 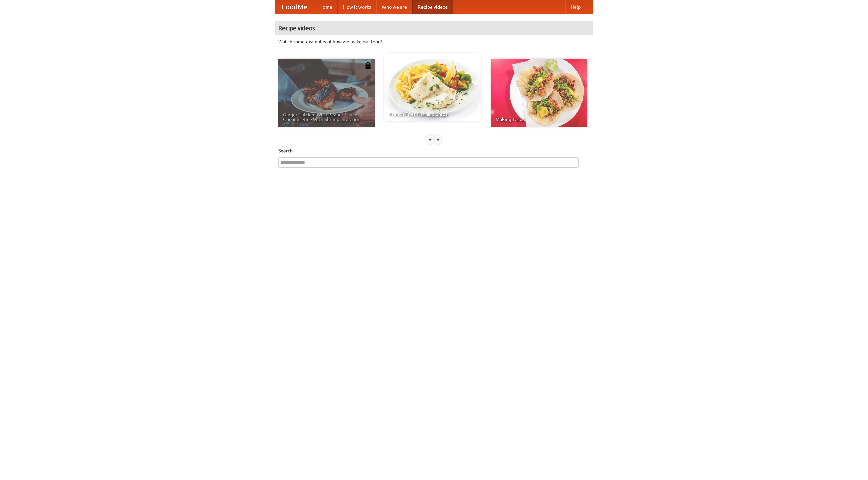 I want to click on a: How it works, so click(x=357, y=7).